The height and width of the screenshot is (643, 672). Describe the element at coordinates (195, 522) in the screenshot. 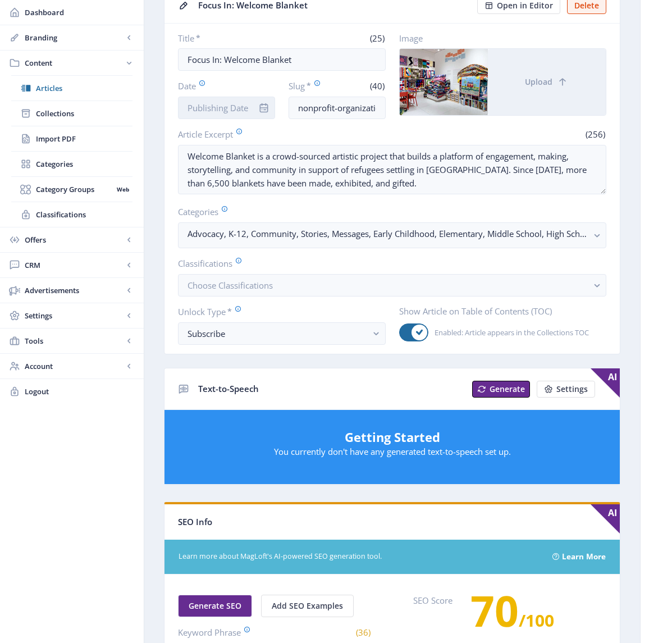

I see `span: SEO Info` at that location.